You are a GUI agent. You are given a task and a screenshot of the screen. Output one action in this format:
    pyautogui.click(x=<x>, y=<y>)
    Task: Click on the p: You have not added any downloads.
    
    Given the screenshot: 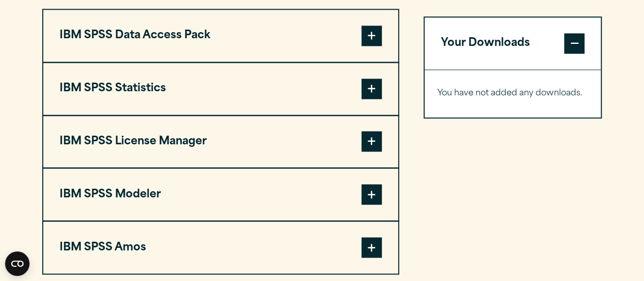 What is the action you would take?
    pyautogui.click(x=513, y=93)
    